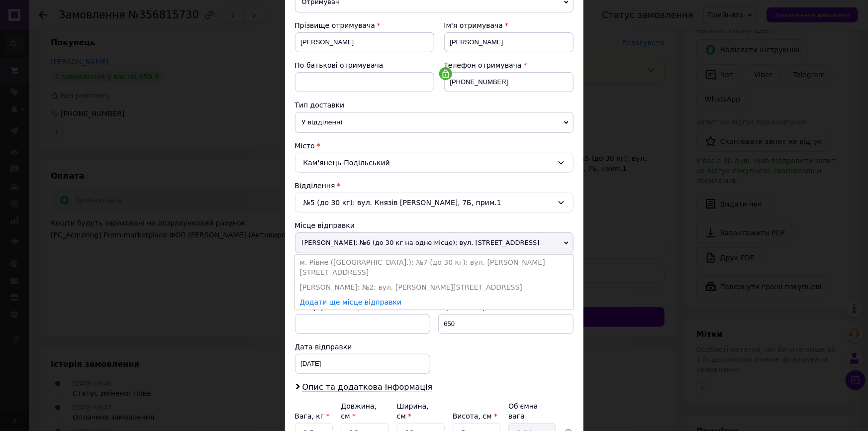 This screenshot has height=431, width=868. What do you see at coordinates (413, 410) in the screenshot?
I see `label: Ширина, см` at bounding box center [413, 410].